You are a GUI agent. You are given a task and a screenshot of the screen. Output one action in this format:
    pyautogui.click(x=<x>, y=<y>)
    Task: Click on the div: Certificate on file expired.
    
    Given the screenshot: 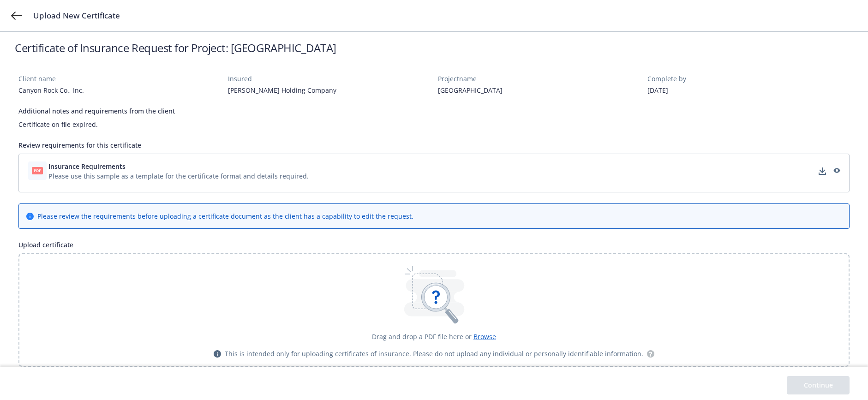 What is the action you would take?
    pyautogui.click(x=433, y=124)
    